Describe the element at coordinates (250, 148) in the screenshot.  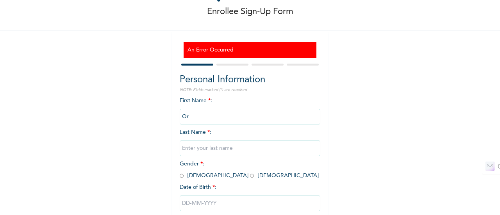
I see `input: Enter your last name` at that location.